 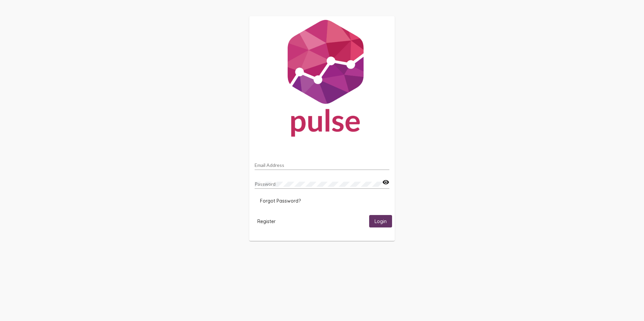 What do you see at coordinates (267, 221) in the screenshot?
I see `span: Register` at bounding box center [267, 221].